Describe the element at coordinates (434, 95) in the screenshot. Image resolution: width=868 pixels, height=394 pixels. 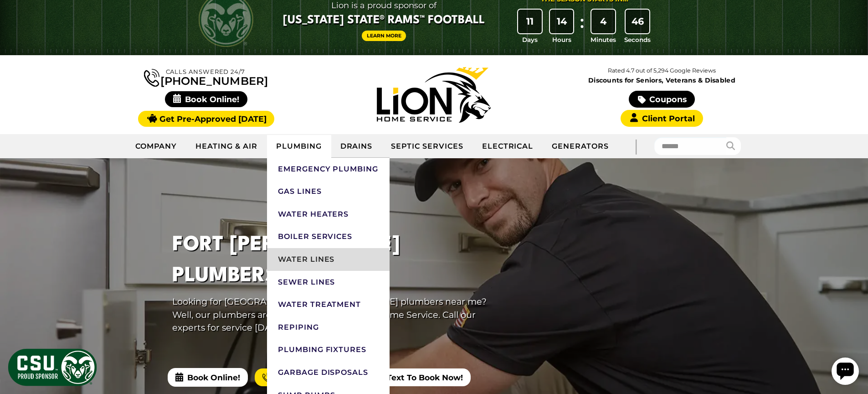
I see `img: Lion Home Service` at that location.